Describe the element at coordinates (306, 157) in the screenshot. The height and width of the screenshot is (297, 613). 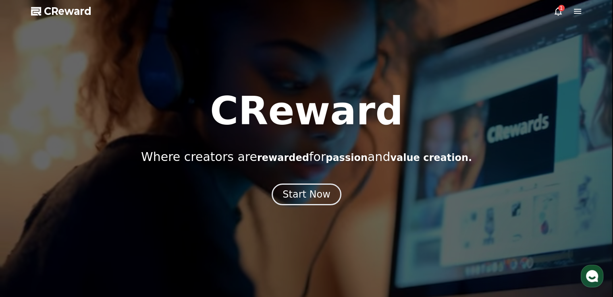
I see `p: Where creators are for and` at that location.